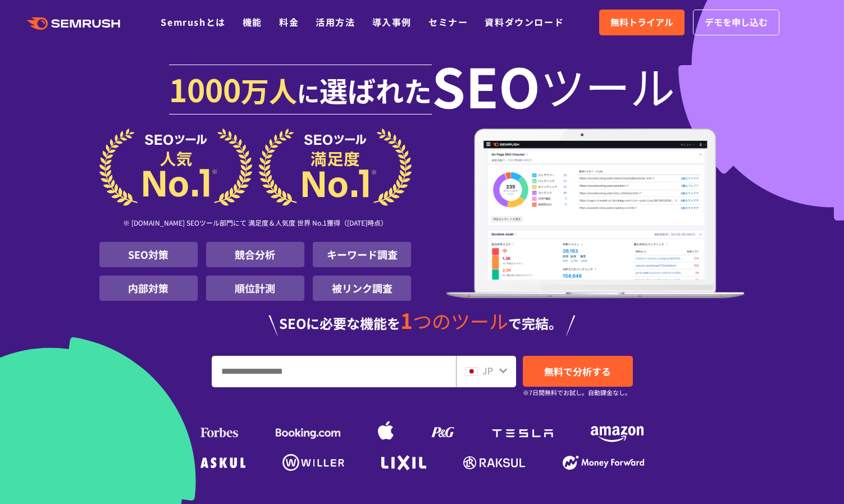 The width and height of the screenshot is (844, 504). I want to click on li: 競合分析, so click(255, 254).